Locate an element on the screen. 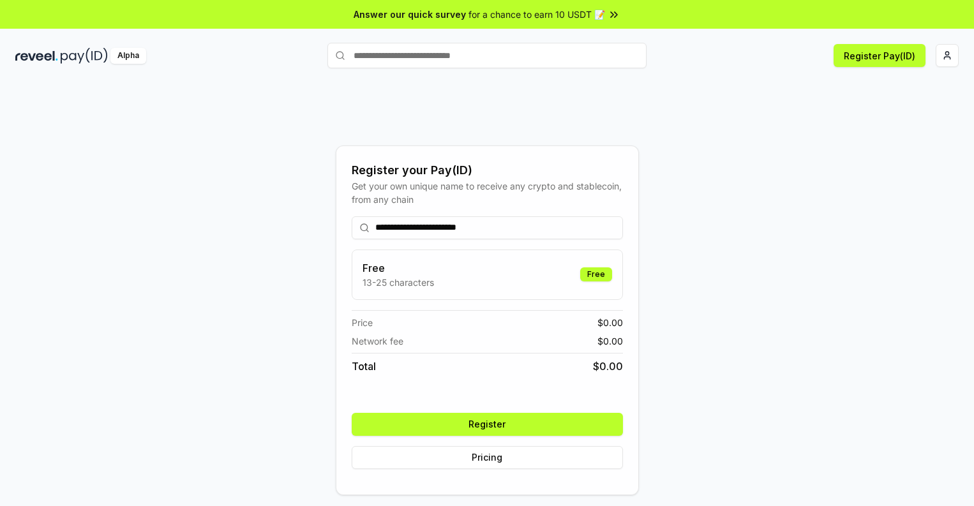 The image size is (974, 506). span: Total is located at coordinates (364, 366).